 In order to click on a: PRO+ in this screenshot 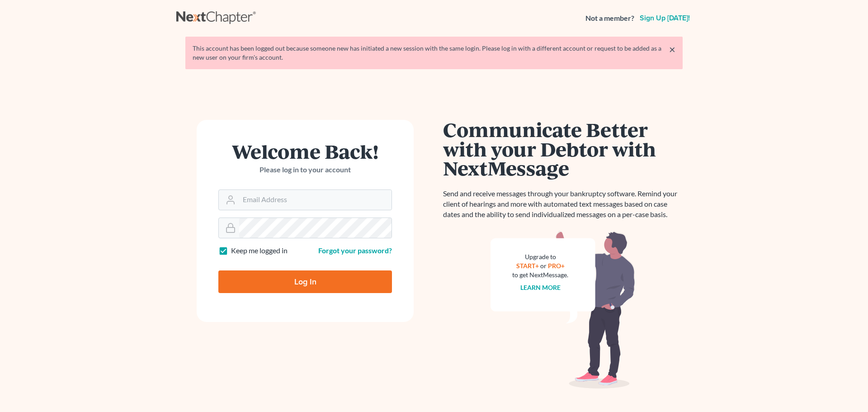, I will do `click(556, 266)`.